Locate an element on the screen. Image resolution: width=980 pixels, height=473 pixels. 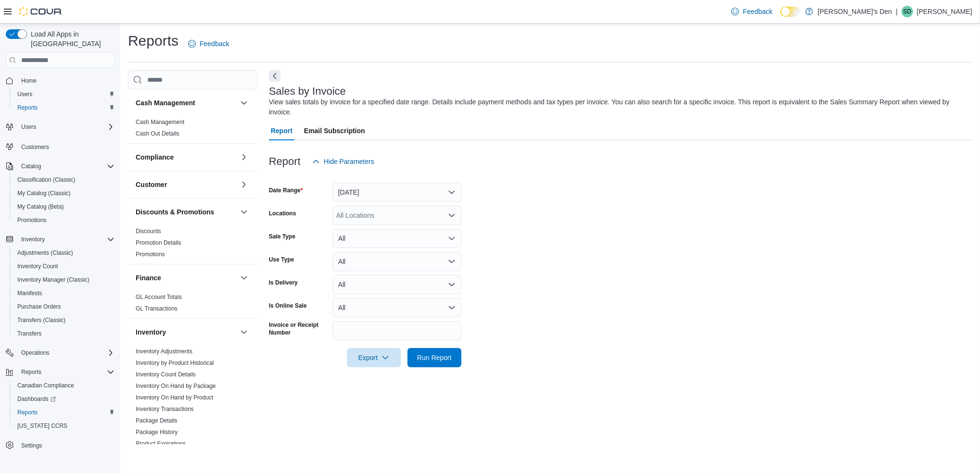
a: Users is located at coordinates (25, 94).